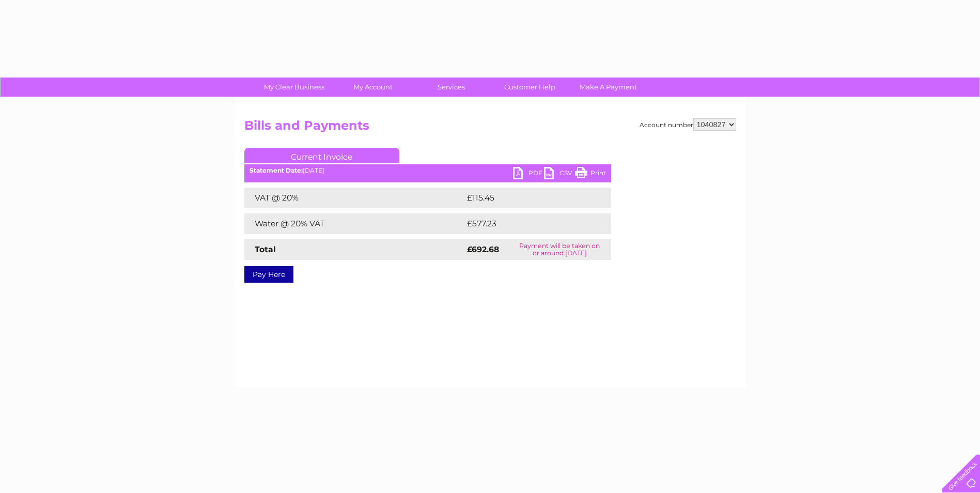 Image resolution: width=980 pixels, height=493 pixels. Describe the element at coordinates (591, 175) in the screenshot. I see `a: Print` at that location.